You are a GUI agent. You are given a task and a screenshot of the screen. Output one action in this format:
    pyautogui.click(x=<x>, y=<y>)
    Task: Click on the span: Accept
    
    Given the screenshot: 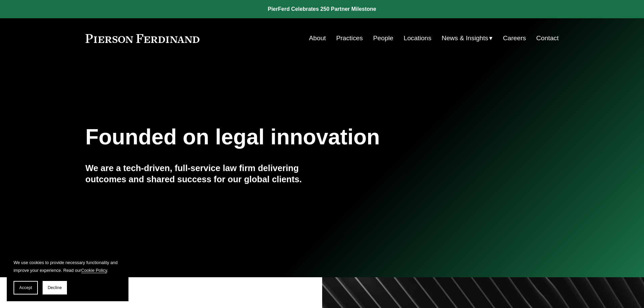 What is the action you would take?
    pyautogui.click(x=26, y=288)
    